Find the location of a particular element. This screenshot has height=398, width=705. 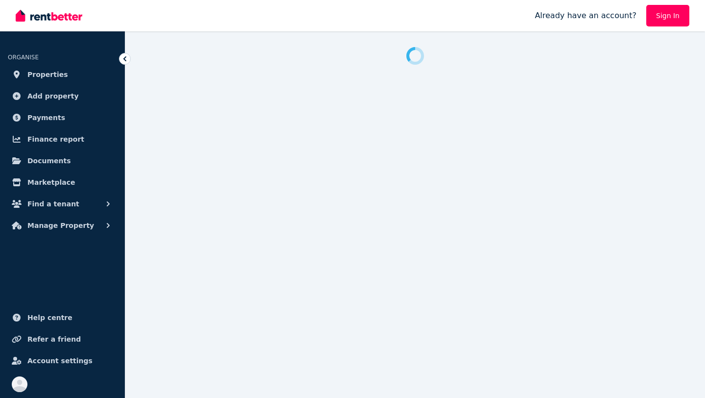

span: Marketplace is located at coordinates (51, 182).